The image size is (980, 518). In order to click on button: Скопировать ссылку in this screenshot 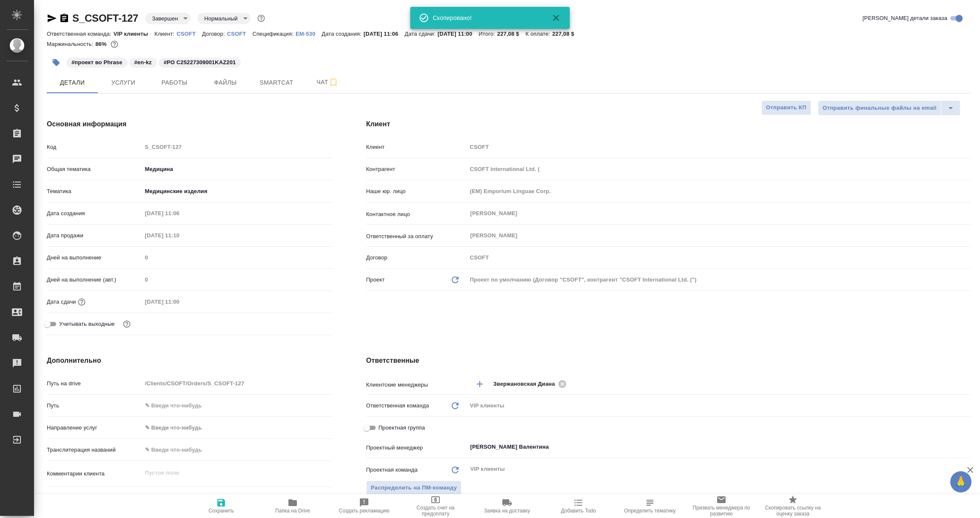, I will do `click(65, 18)`.